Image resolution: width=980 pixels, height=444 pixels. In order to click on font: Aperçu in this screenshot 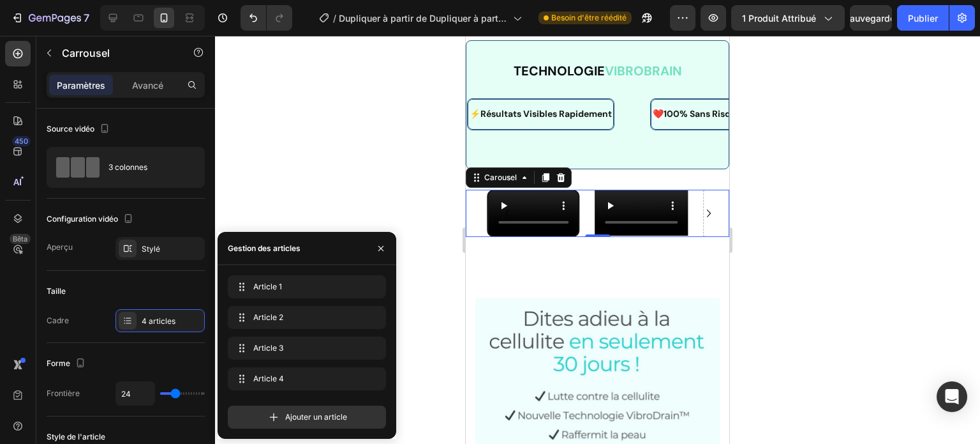, I will do `click(59, 247)`.